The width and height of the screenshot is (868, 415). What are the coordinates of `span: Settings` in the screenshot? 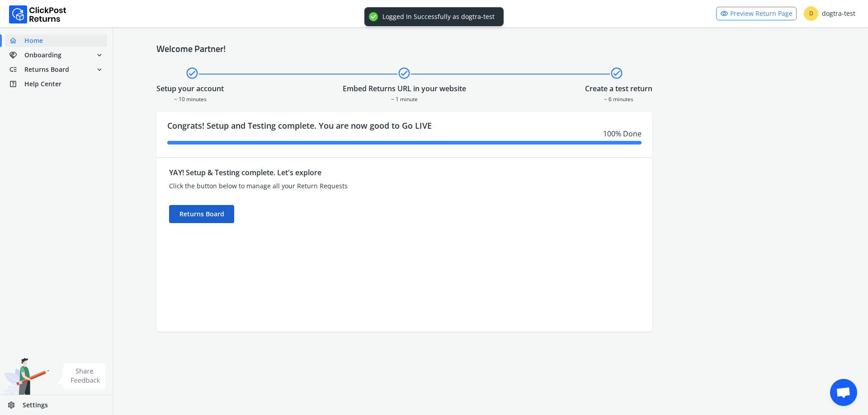 It's located at (36, 405).